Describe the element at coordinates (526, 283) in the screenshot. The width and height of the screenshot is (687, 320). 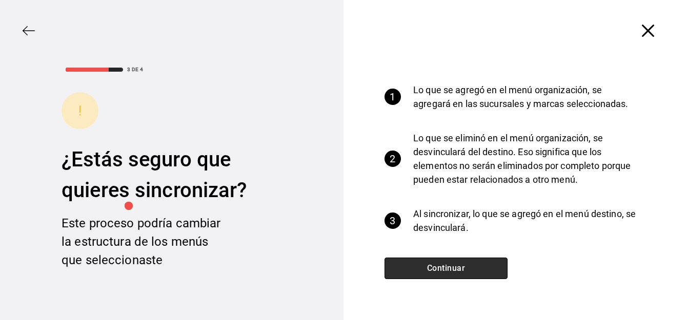
I see `p: Se respetará la “Edición de artículo por menú” (precio, foto y modificadores ) del menú organizac...` at that location.